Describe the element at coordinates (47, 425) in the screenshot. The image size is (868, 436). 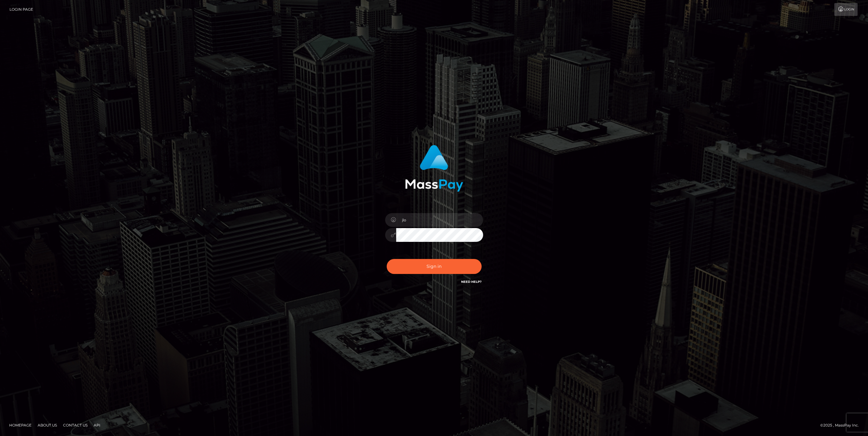
I see `a: About Us` at that location.